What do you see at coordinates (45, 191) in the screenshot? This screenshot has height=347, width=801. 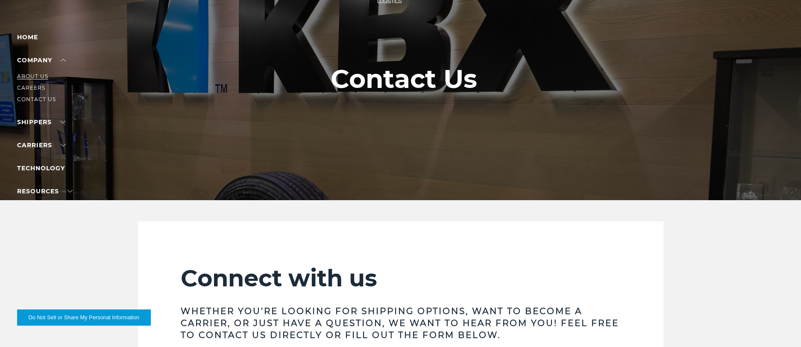 I see `a: RESOURCES` at bounding box center [45, 191].